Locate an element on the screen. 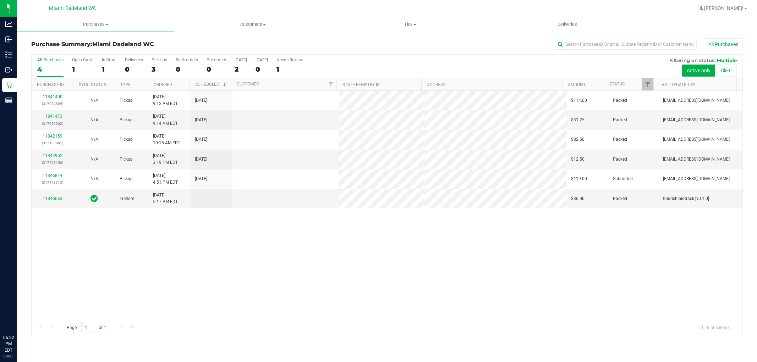 Image resolution: width=757 pixels, height=362 pixels. span: In Sync is located at coordinates (94, 199).